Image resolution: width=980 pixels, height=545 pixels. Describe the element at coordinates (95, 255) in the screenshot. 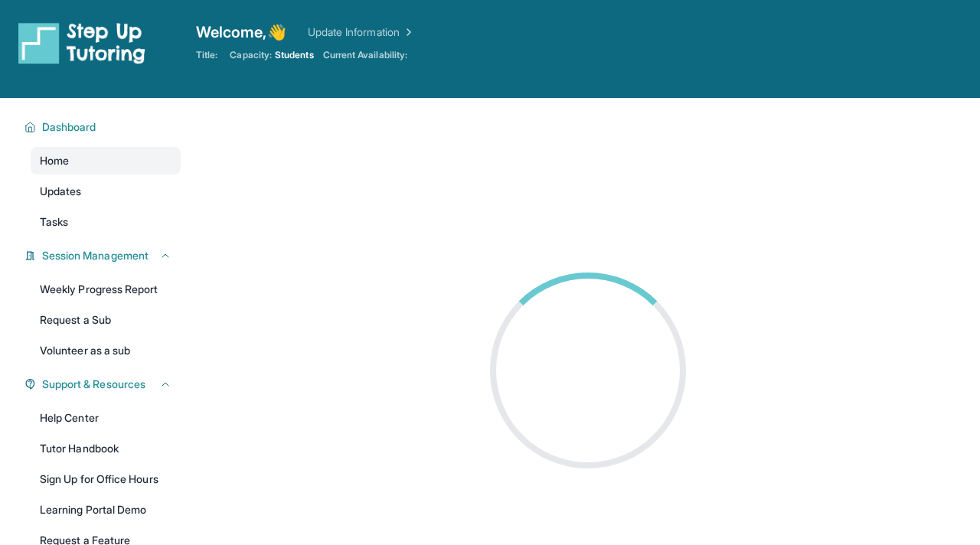

I see `span: Session Management` at that location.